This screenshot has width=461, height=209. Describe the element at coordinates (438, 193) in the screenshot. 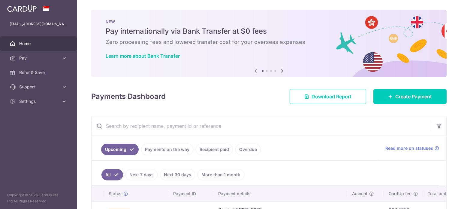

I see `span: Total amt.` at that location.